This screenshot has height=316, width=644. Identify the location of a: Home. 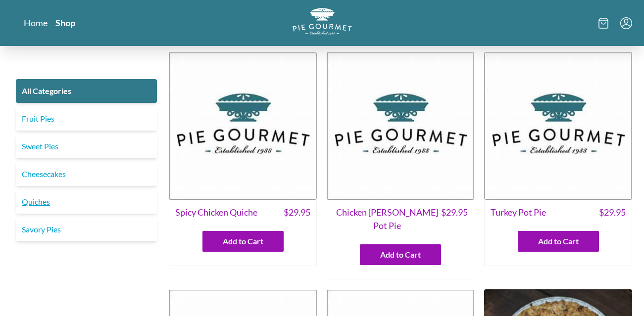
(35, 23).